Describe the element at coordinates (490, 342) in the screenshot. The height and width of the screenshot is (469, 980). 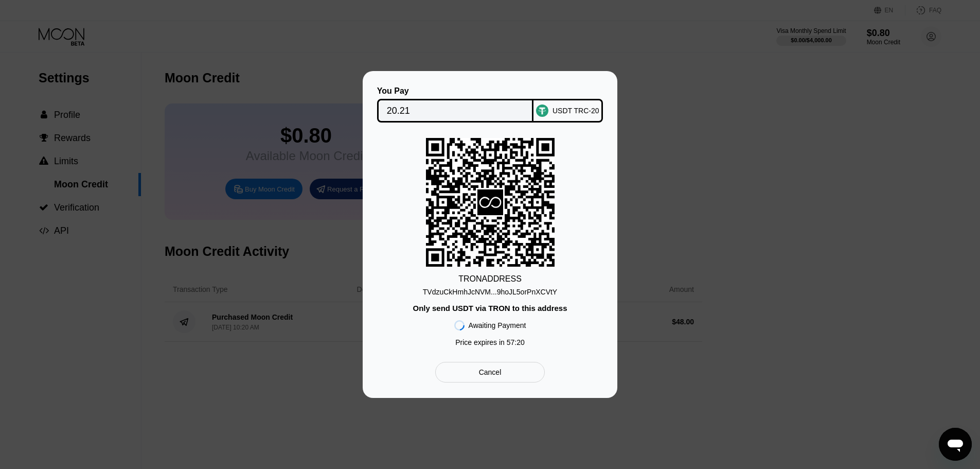
I see `div: Price expires in` at that location.